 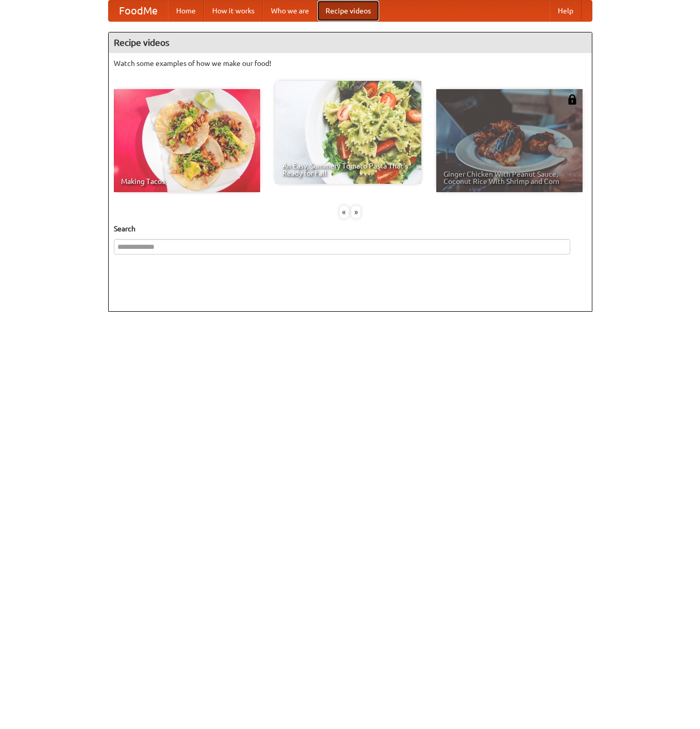 I want to click on a: FoodMe, so click(x=138, y=11).